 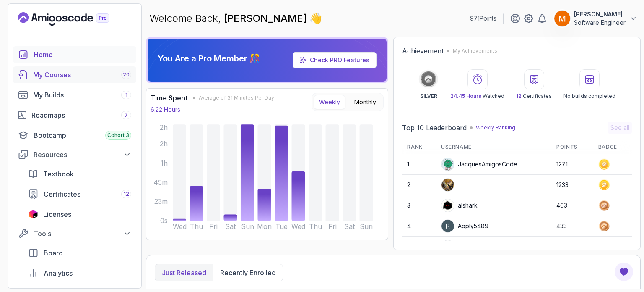 What do you see at coordinates (161, 201) in the screenshot?
I see `tspan: 23m` at bounding box center [161, 201].